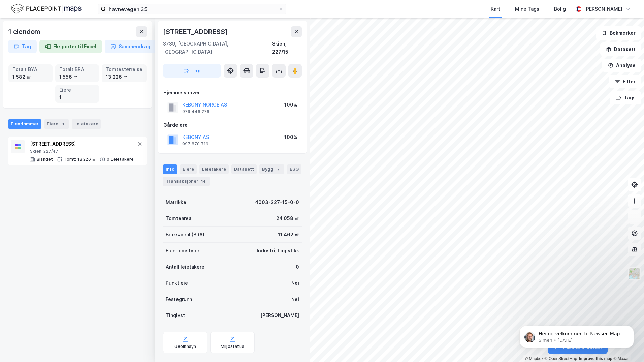 The image size is (644, 362). Describe the element at coordinates (232, 93) in the screenshot. I see `div: Hjemmelshaver` at that location.